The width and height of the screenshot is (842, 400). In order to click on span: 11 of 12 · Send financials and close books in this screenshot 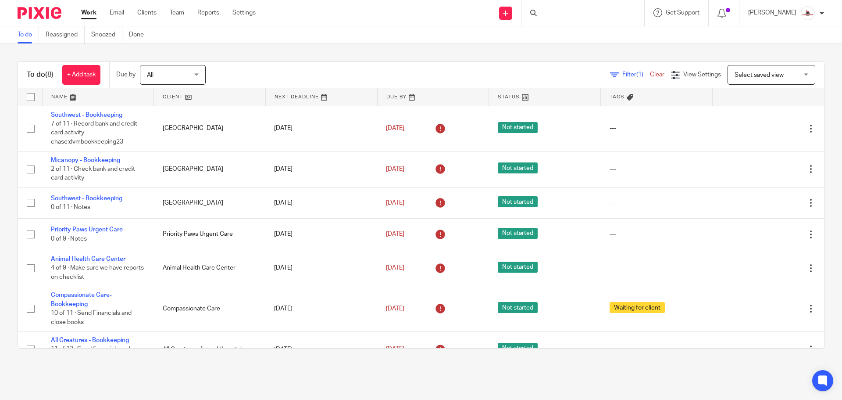, I will do `click(90, 354)`.